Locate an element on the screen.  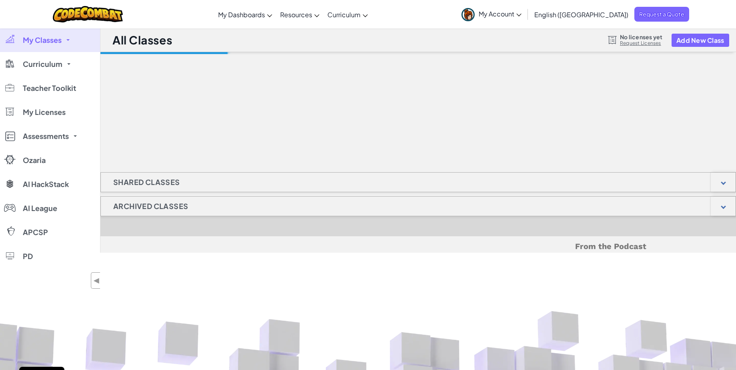
button: Add New Class is located at coordinates (701, 40).